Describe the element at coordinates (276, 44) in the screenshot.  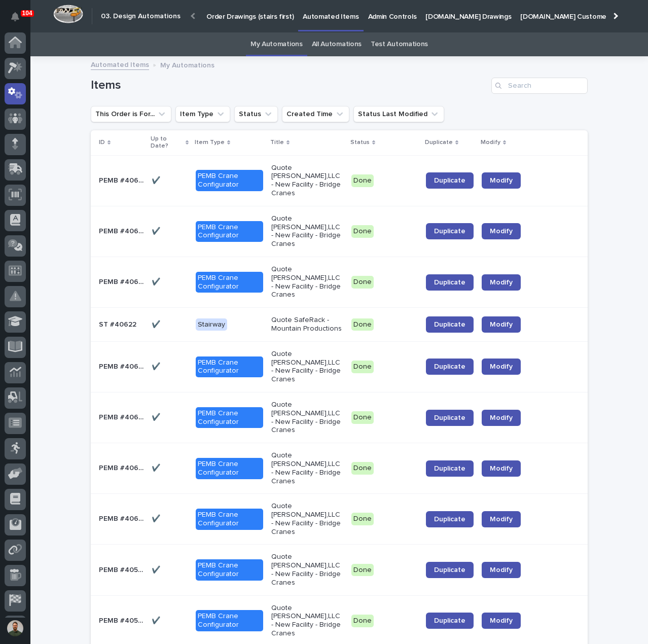
I see `a: My Automations` at that location.